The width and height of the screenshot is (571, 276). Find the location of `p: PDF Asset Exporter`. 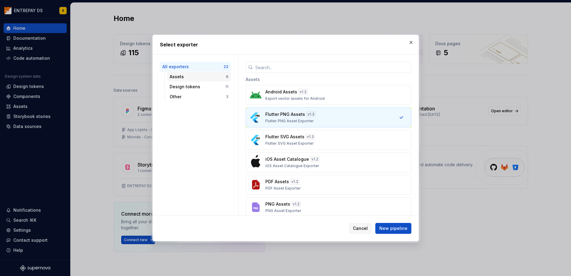

p: PDF Asset Exporter is located at coordinates (283, 188).